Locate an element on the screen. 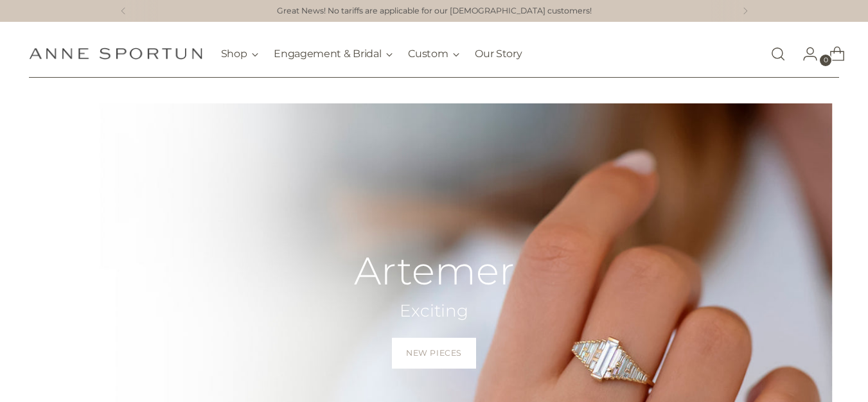 The width and height of the screenshot is (868, 402). span: New Pieces is located at coordinates (434, 353).